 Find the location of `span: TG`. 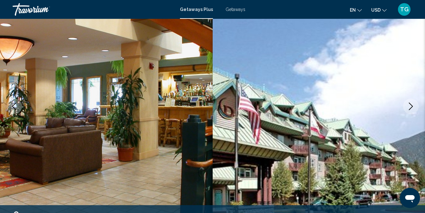

span: TG is located at coordinates (404, 9).